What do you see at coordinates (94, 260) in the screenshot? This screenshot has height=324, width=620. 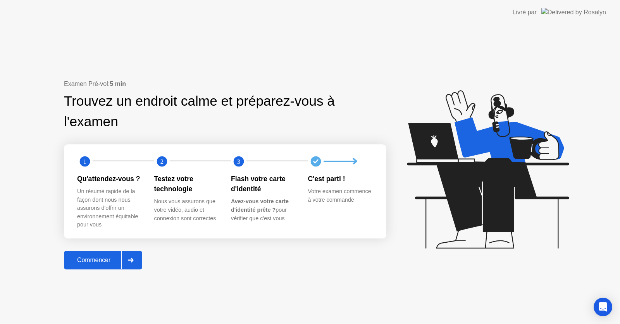 I see `div: Commencer` at bounding box center [94, 260].